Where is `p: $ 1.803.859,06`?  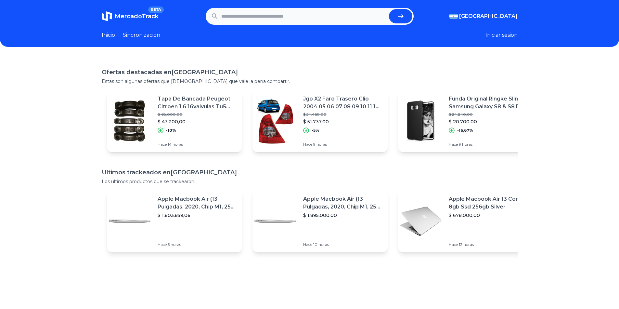
p: $ 1.803.859,06 is located at coordinates (197, 215).